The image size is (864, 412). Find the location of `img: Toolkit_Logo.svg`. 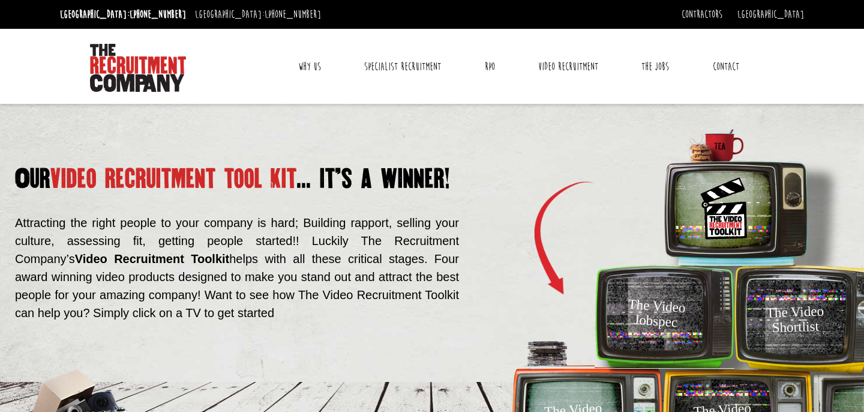

img: Toolkit_Logo.svg is located at coordinates (724, 208).